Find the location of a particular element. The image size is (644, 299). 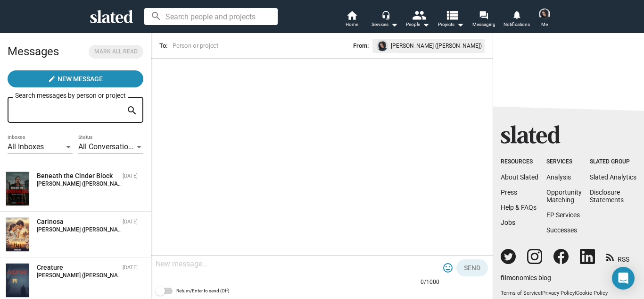

span: To: is located at coordinates (163, 45).